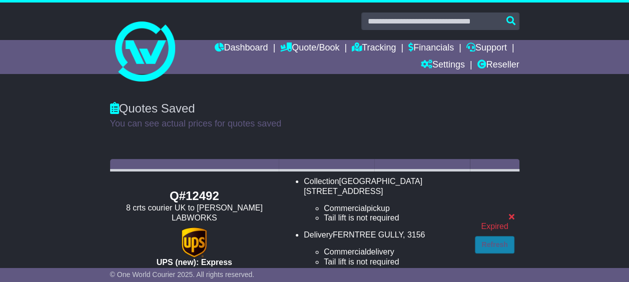  Describe the element at coordinates (374, 49) in the screenshot. I see `a: Tracking` at that location.